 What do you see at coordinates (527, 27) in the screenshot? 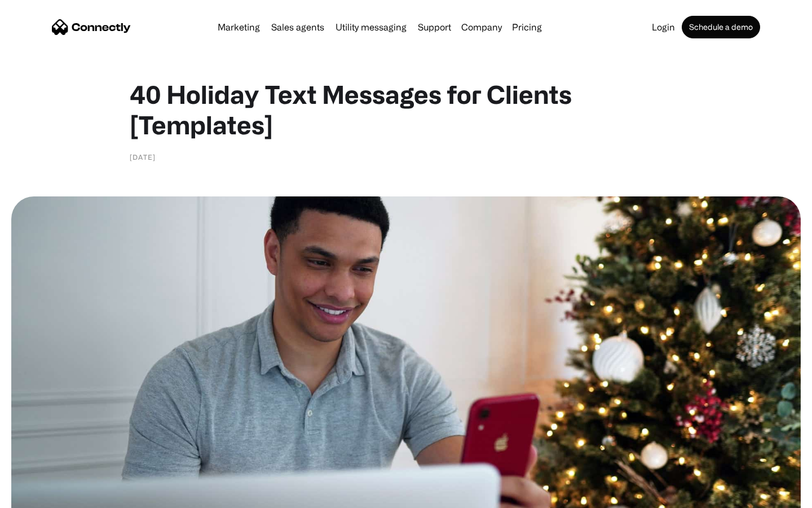
I see `a: Pricing` at bounding box center [527, 27].